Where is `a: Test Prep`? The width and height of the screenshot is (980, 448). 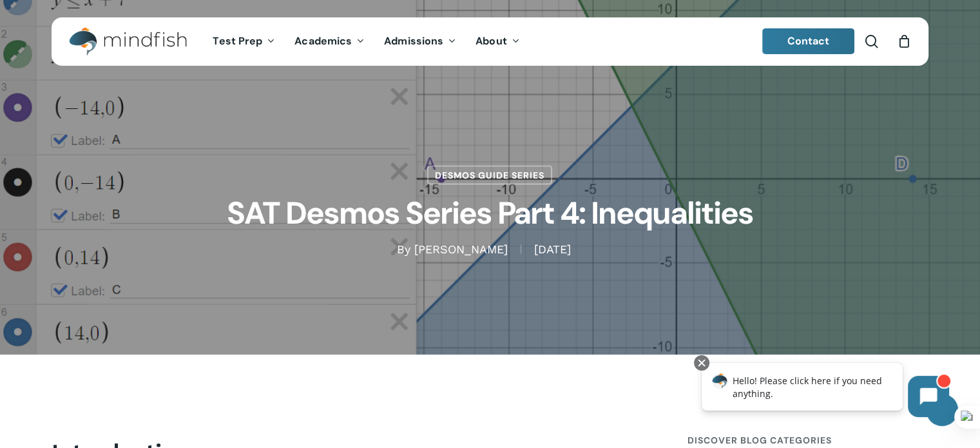
a: Test Prep is located at coordinates (244, 41).